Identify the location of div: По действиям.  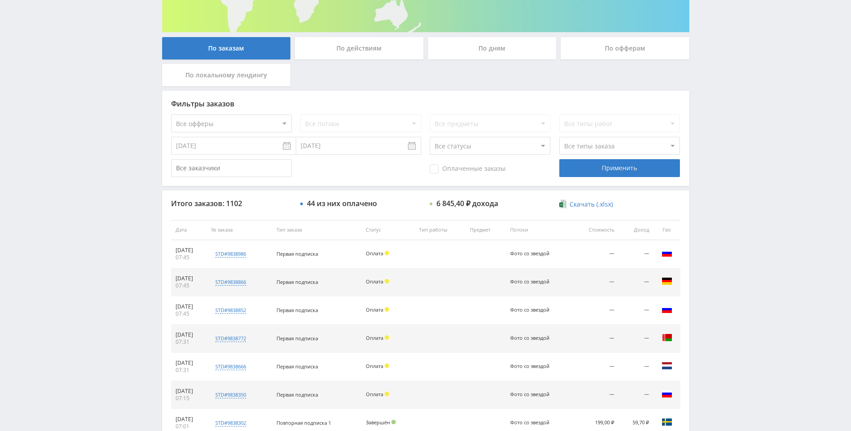
(359, 48).